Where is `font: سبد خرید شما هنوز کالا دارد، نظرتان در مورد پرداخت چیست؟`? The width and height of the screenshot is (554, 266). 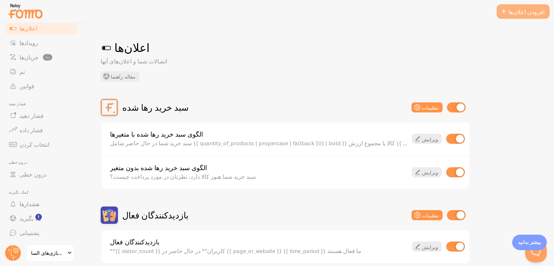 font: سبد خرید شما هنوز کالا دارد، نظرتان در مورد پرداخت چیست؟ is located at coordinates (183, 177).